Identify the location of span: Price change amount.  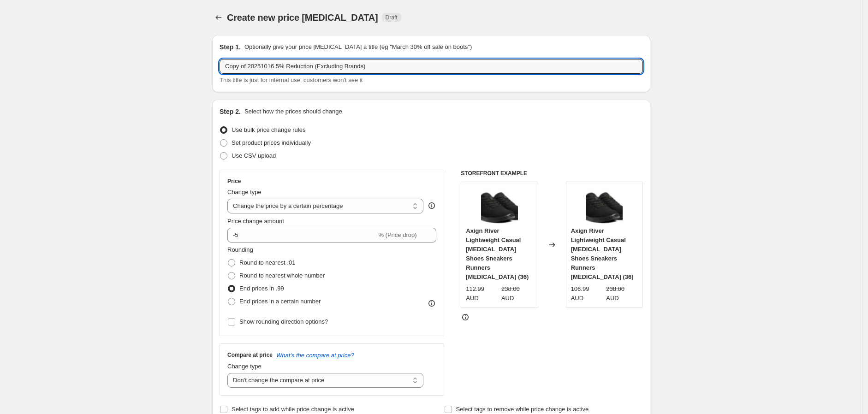
(256, 221).